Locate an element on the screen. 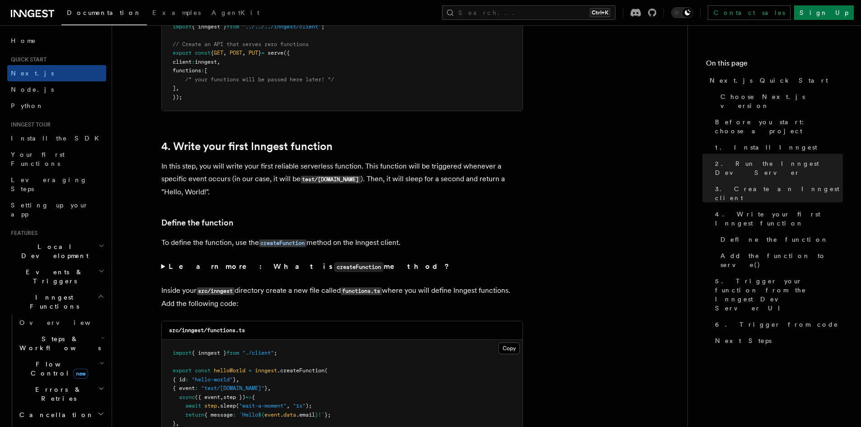 The width and height of the screenshot is (861, 427). a: Before you start: choose a project is located at coordinates (777, 127).